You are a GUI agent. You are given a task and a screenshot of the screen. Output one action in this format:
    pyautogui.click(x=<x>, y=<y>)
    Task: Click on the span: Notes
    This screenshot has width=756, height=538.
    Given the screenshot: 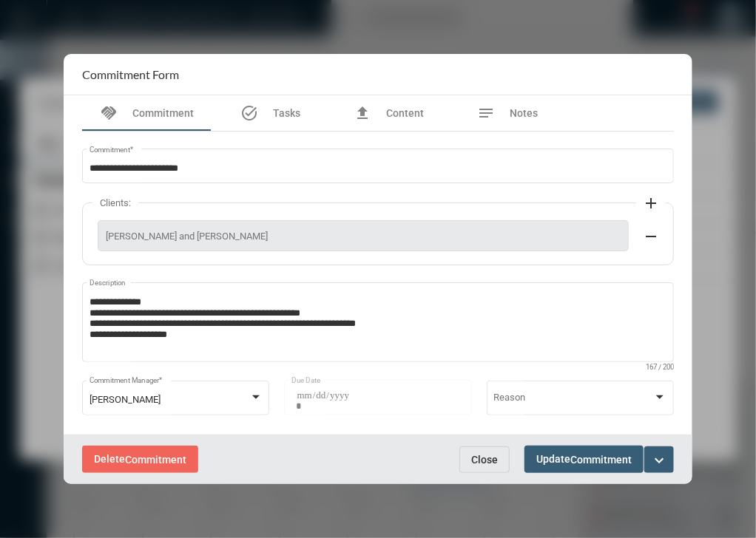 What is the action you would take?
    pyautogui.click(x=523, y=113)
    